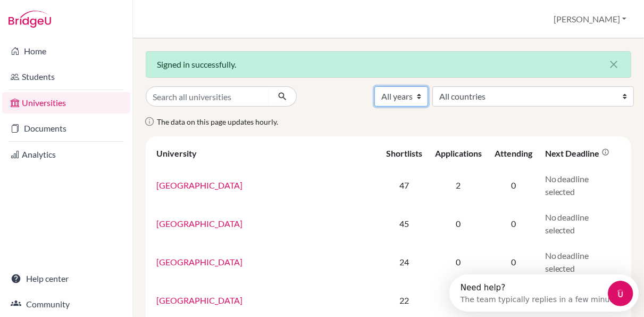 This screenshot has height=317, width=644. Describe the element at coordinates (66, 51) in the screenshot. I see `a: Home` at that location.